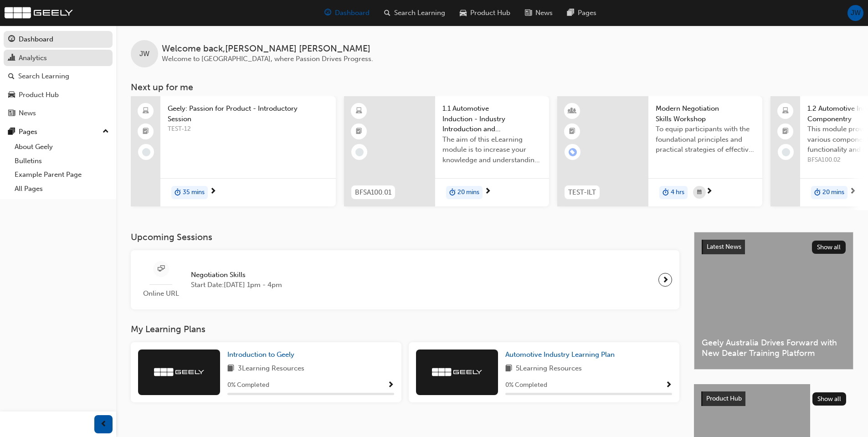 The image size is (868, 437). I want to click on span: Introduction to Geely, so click(261, 355).